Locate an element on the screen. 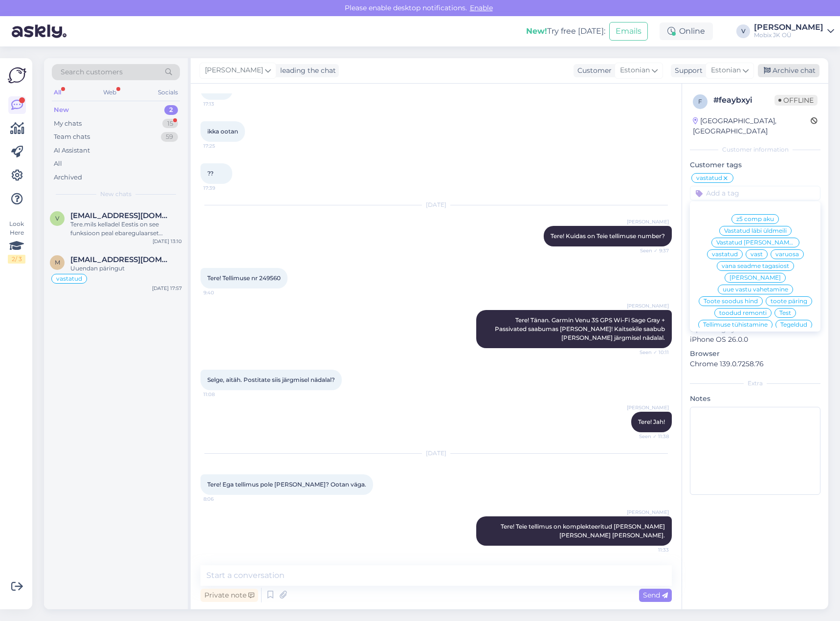  span: toote päring is located at coordinates (788, 301).